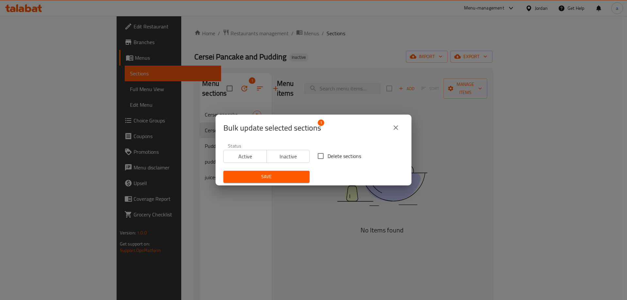  What do you see at coordinates (266, 177) in the screenshot?
I see `span: Save` at bounding box center [266, 177].